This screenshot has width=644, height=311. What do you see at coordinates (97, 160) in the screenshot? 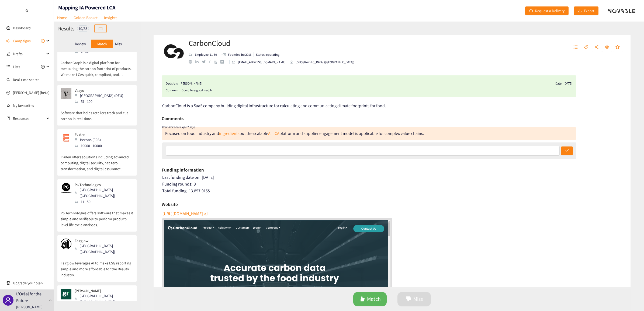
I see `p: Eviden offers solutions including advanced computing, digital security, net zero transformation, ...` at bounding box center [97, 160].